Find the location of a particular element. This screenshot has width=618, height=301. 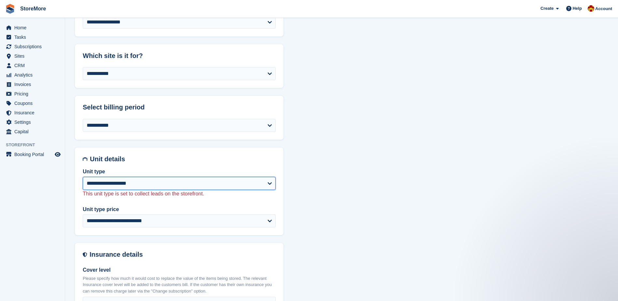

span: Tasks is located at coordinates (34, 37).